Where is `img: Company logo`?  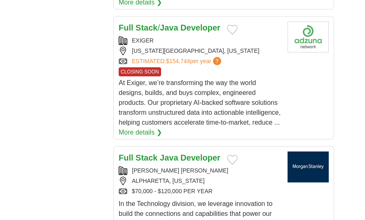 img: Company logo is located at coordinates (309, 37).